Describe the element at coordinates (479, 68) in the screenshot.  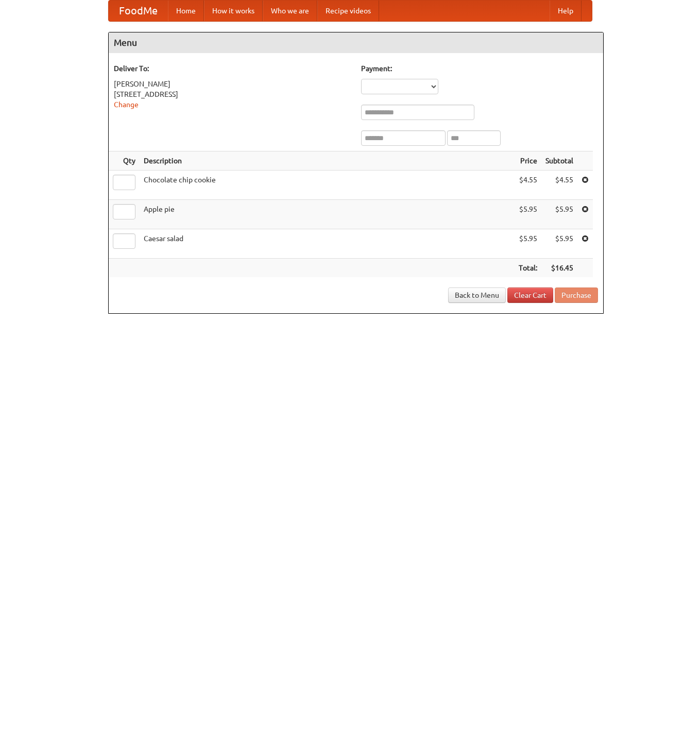
I see `h5: Payment:` at that location.